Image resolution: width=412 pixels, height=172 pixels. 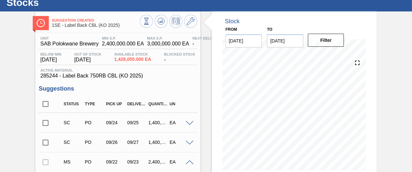 What do you see at coordinates (123, 38) in the screenshot?
I see `span: MIN S.P.` at bounding box center [123, 38].